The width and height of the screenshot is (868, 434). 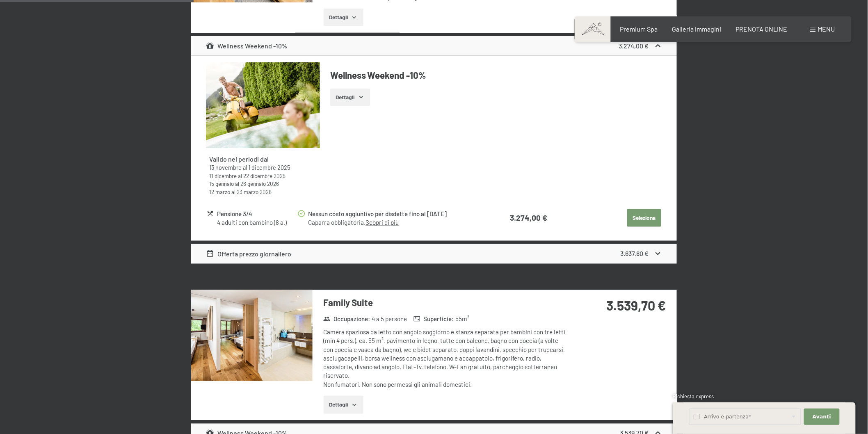 What do you see at coordinates (219, 192) in the screenshot?
I see `time: 12/03/2026` at bounding box center [219, 192].